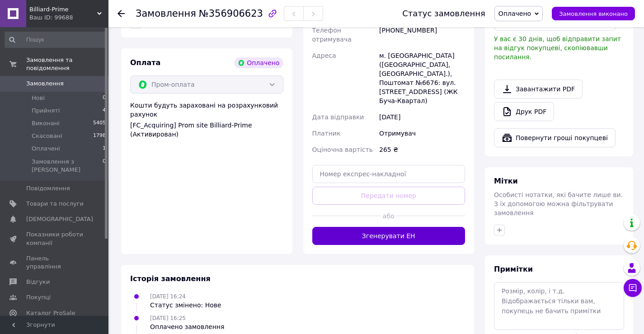 This screenshot has height=334, width=644. What do you see at coordinates (99, 123) in the screenshot?
I see `span: 5405` at bounding box center [99, 123].